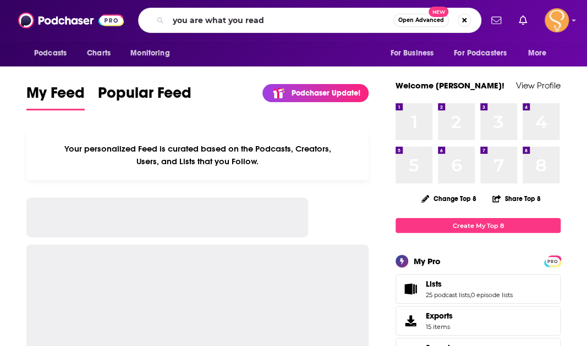 The width and height of the screenshot is (587, 346). What do you see at coordinates (280, 20) in the screenshot?
I see `input: Search podcasts, credits, & more...` at bounding box center [280, 20].